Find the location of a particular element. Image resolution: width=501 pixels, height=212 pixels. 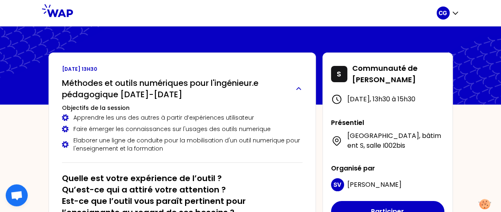

div: Faire émerger les connaissances sur l'usages des outils numerique is located at coordinates (182, 129).